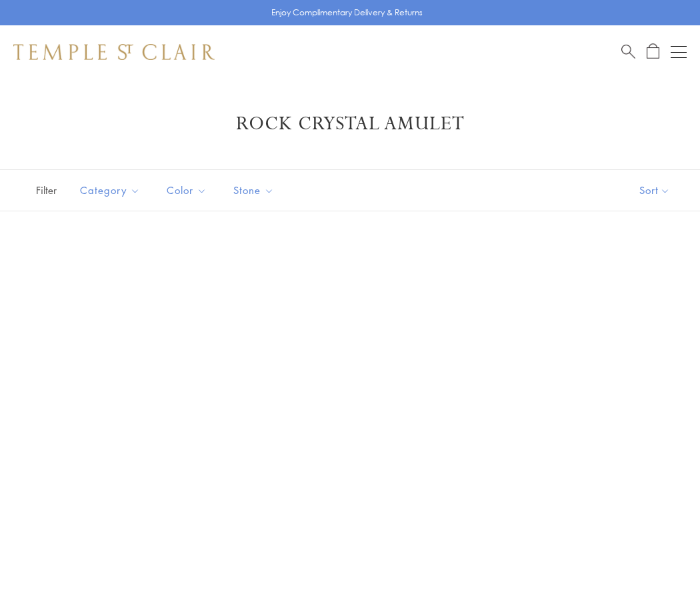  Describe the element at coordinates (187, 190) in the screenshot. I see `button: Color` at that location.